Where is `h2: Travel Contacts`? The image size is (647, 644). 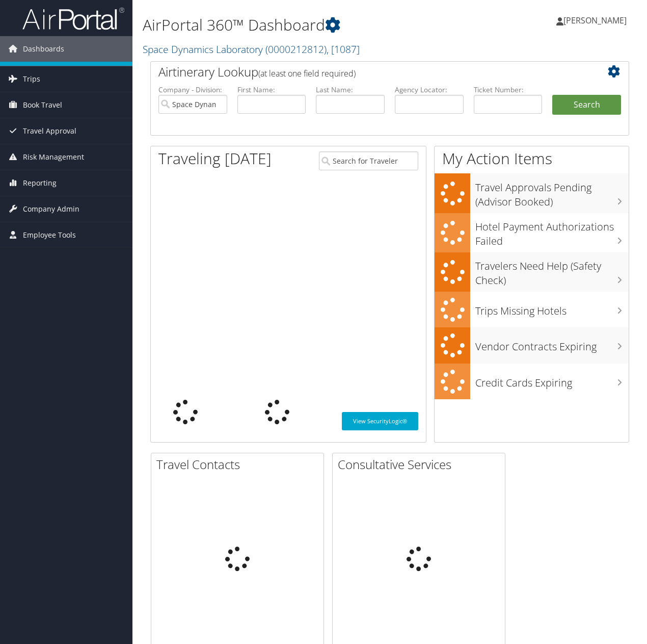
h2: Travel Contacts is located at coordinates (240, 464).